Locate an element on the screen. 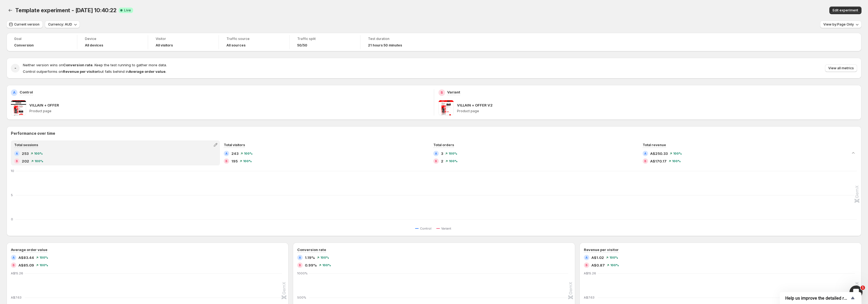 This screenshot has height=304, width=868. text: 10 is located at coordinates (13, 171).